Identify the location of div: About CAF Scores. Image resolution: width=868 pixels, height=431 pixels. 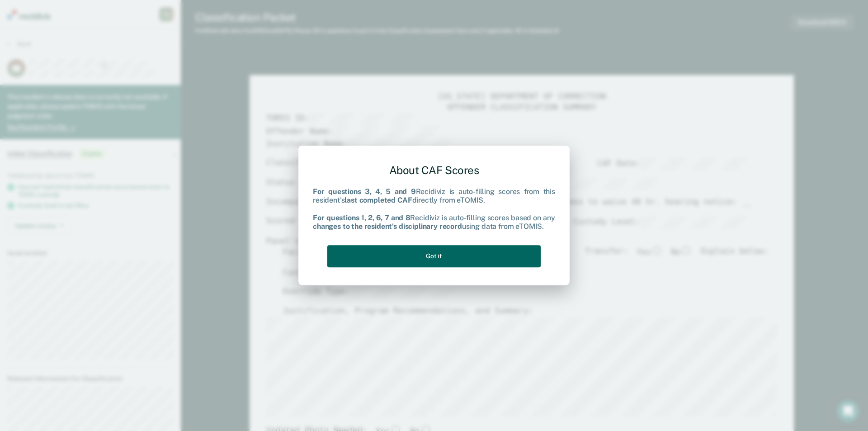
(434, 170).